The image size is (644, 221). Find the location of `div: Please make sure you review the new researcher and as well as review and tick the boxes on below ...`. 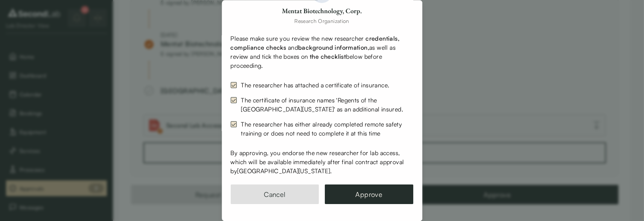

div: Please make sure you review the new researcher and as well as review and tick the boxes on below ... is located at coordinates (322, 52).